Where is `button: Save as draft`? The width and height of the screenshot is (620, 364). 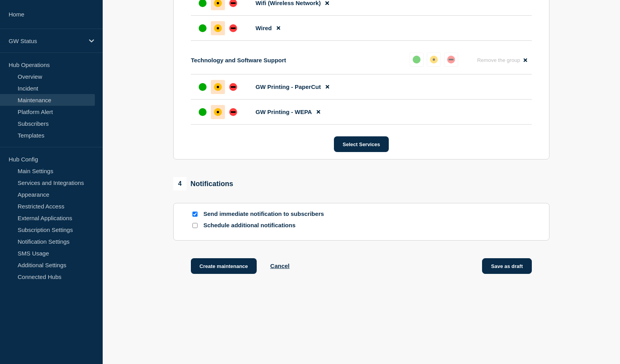
button: Save as draft is located at coordinates (507, 267).